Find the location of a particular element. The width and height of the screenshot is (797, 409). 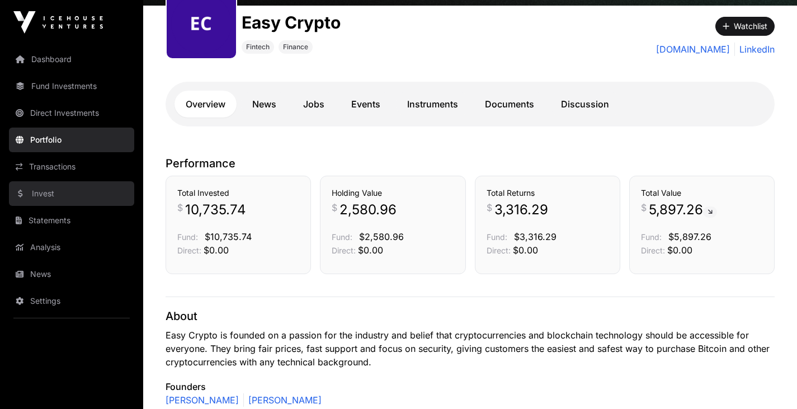

span: $3,316.29 is located at coordinates (535, 237).